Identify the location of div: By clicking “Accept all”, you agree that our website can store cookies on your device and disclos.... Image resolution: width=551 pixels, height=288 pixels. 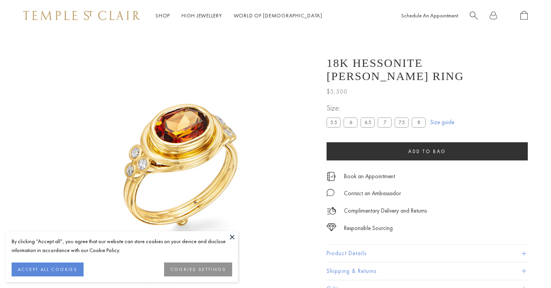
(122, 246).